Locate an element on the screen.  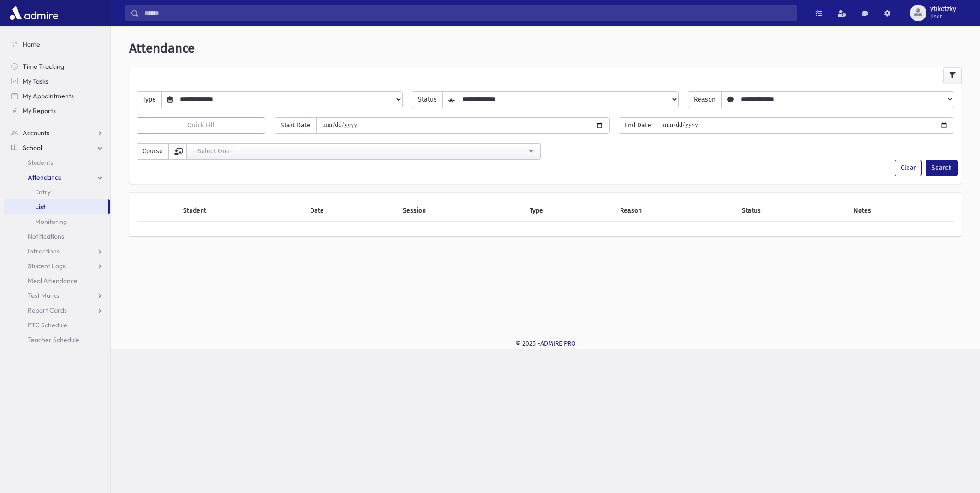
th: Student is located at coordinates (241, 211).